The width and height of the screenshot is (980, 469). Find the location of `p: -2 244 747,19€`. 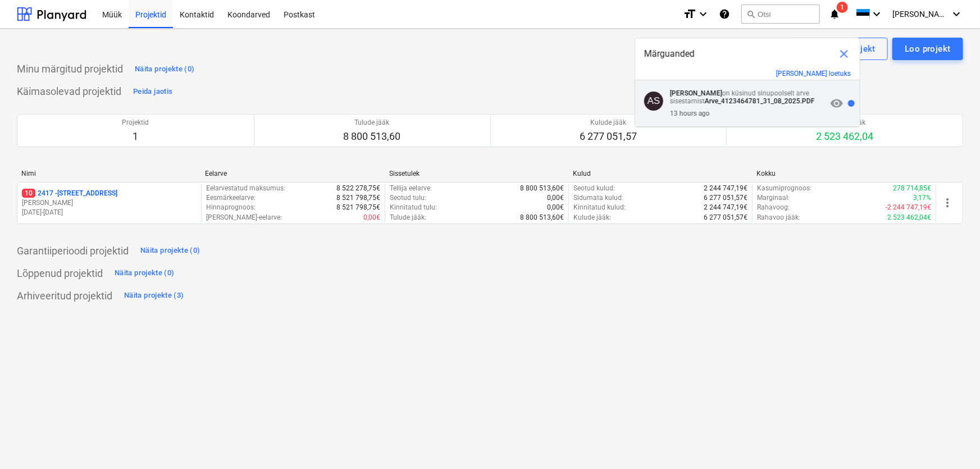

p: -2 244 747,19€ is located at coordinates (908, 207).